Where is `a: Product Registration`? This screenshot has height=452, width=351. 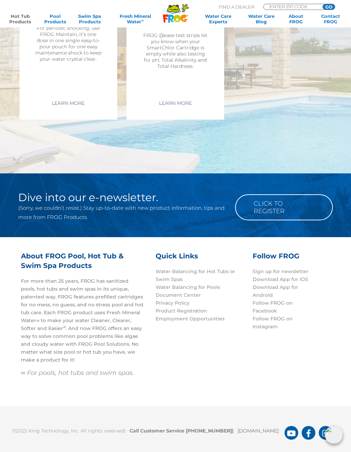 a: Product Registration is located at coordinates (181, 311).